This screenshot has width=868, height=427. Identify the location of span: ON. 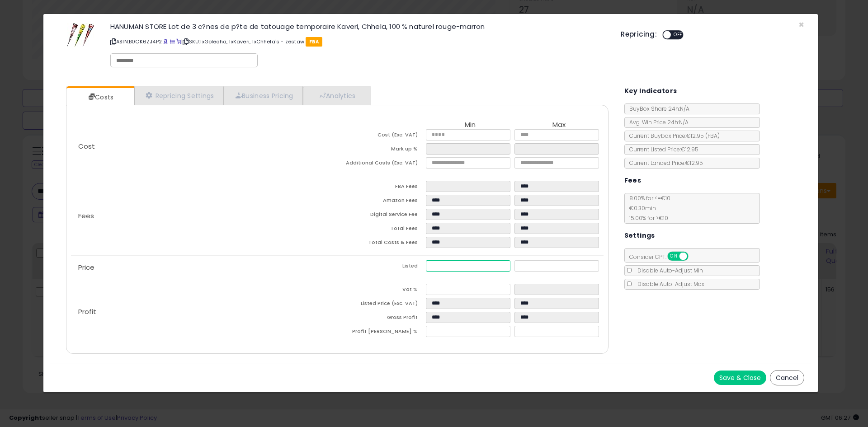
(673, 256).